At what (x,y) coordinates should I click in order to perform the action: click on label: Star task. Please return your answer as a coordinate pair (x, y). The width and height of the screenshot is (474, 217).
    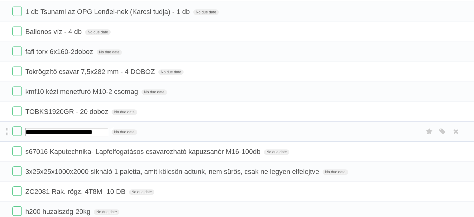
    Looking at the image, I should click on (429, 131).